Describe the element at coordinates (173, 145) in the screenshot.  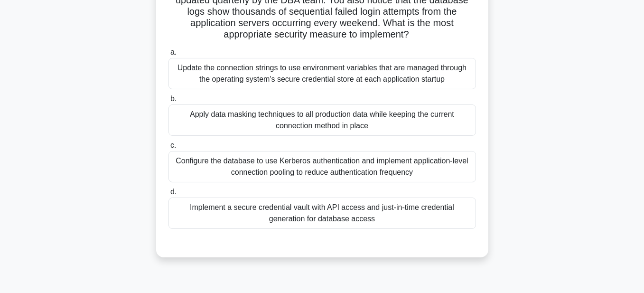
I see `span: c.` at that location.